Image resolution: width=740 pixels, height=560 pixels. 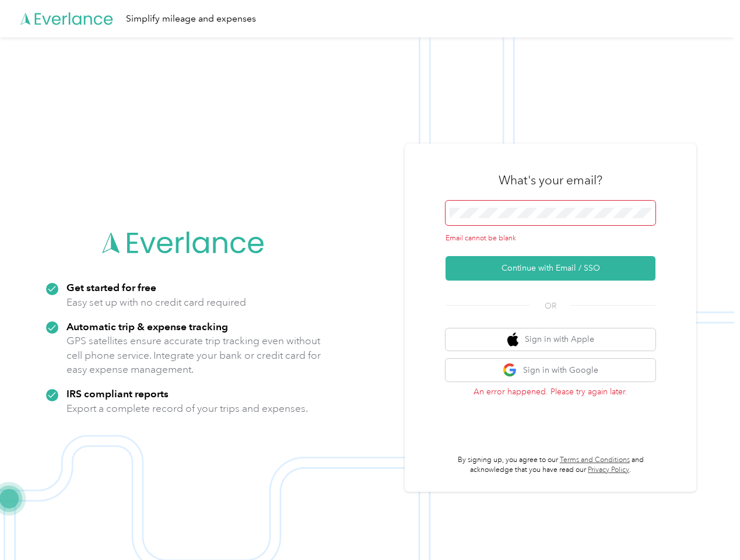 I want to click on strong: IRS compliant reports, so click(x=118, y=393).